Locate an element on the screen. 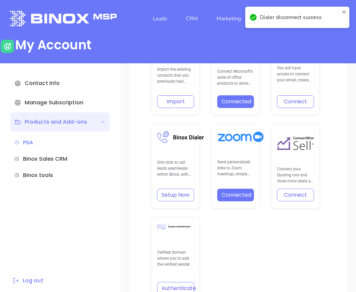 This screenshot has height=292, width=356. div: Binox tools is located at coordinates (60, 175).